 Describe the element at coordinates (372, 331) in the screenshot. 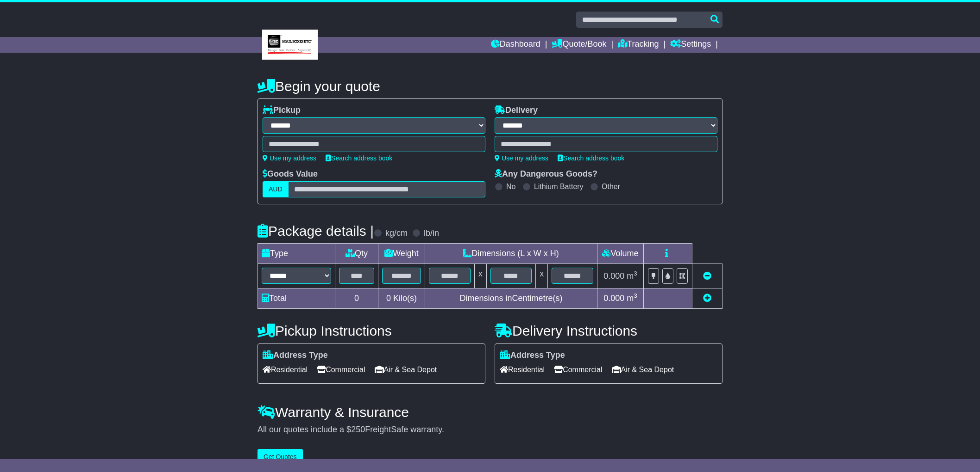

I see `h4: Pickup Instructions` at that location.